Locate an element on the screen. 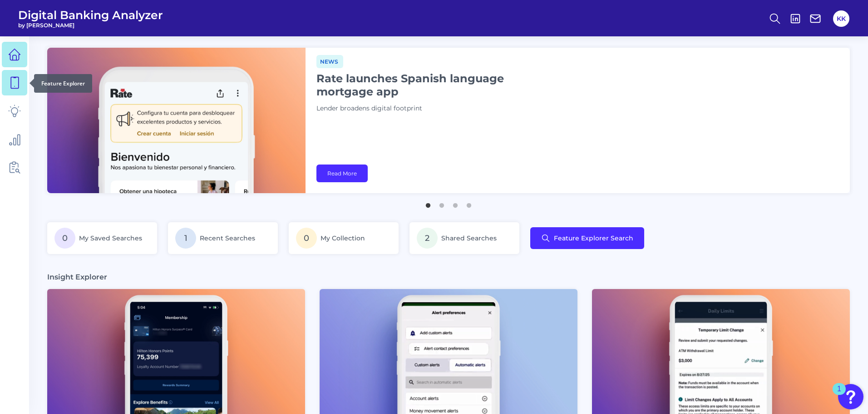 Image resolution: width=868 pixels, height=414 pixels. span: Digital Banking Analyzer is located at coordinates (90, 15).